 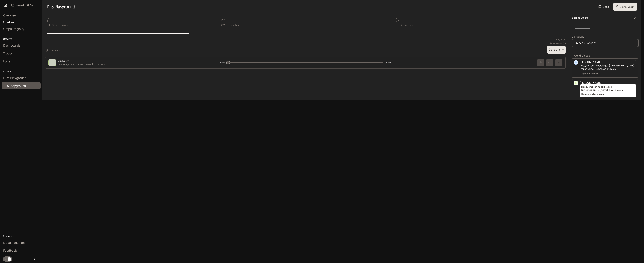 What do you see at coordinates (49, 25) in the screenshot?
I see `p: 0 1 .` at bounding box center [49, 25].